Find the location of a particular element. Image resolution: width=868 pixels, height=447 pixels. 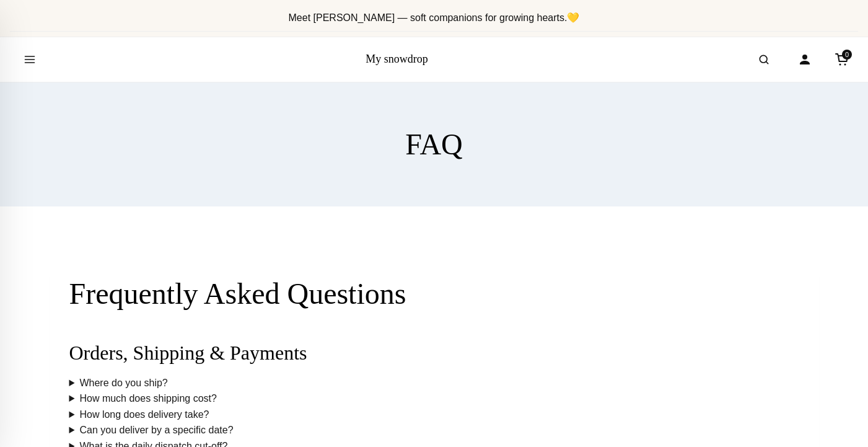

a: Account is located at coordinates (805, 60).